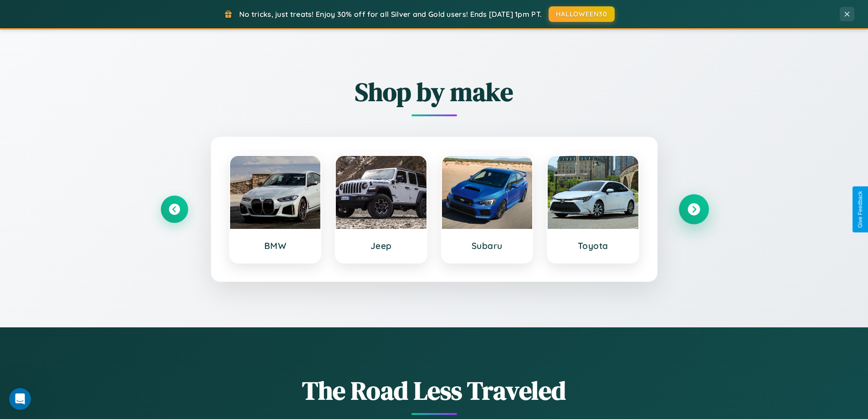  What do you see at coordinates (593, 246) in the screenshot?
I see `h3: Toyota` at bounding box center [593, 246].